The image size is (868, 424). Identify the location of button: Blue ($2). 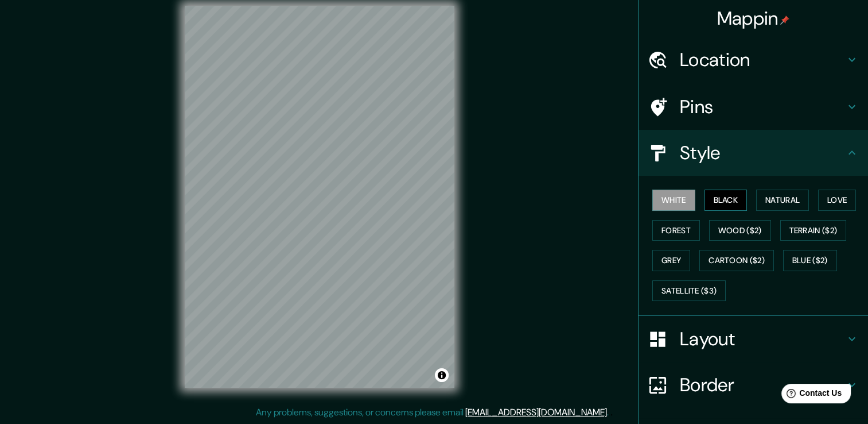
(810, 260).